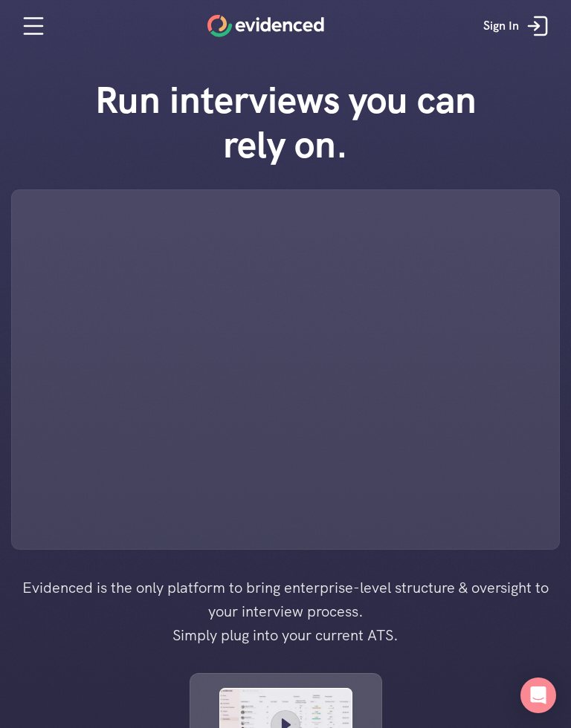 Image resolution: width=571 pixels, height=728 pixels. I want to click on h1: Run interviews you can rely on., so click(285, 122).